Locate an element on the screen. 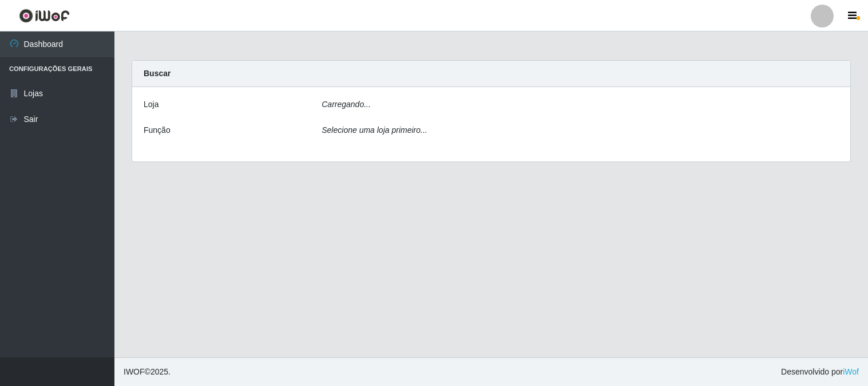 Image resolution: width=868 pixels, height=386 pixels. i: Carregando... is located at coordinates (346, 104).